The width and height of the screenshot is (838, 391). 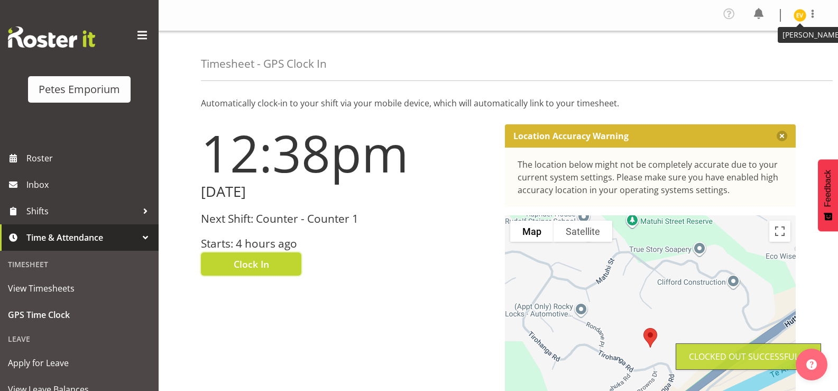 What do you see at coordinates (79, 315) in the screenshot?
I see `span: GPS Time Clock` at bounding box center [79, 315].